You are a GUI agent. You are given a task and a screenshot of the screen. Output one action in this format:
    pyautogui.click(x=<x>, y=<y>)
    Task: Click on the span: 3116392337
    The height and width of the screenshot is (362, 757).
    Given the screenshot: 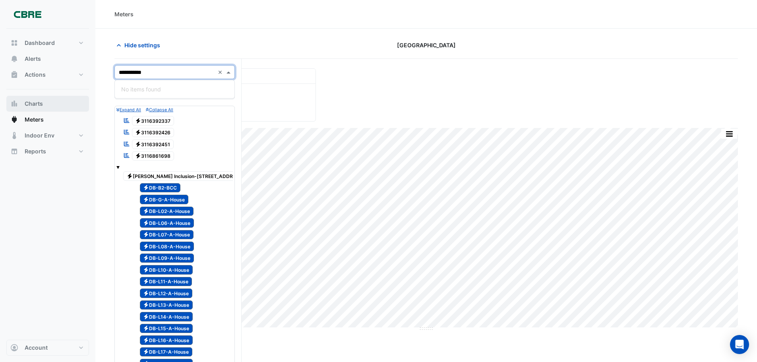 What is the action you would take?
    pyautogui.click(x=153, y=121)
    